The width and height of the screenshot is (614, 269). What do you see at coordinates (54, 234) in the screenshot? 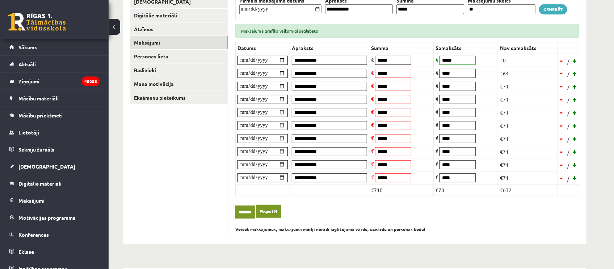
I see `a: Konferences` at bounding box center [54, 234].